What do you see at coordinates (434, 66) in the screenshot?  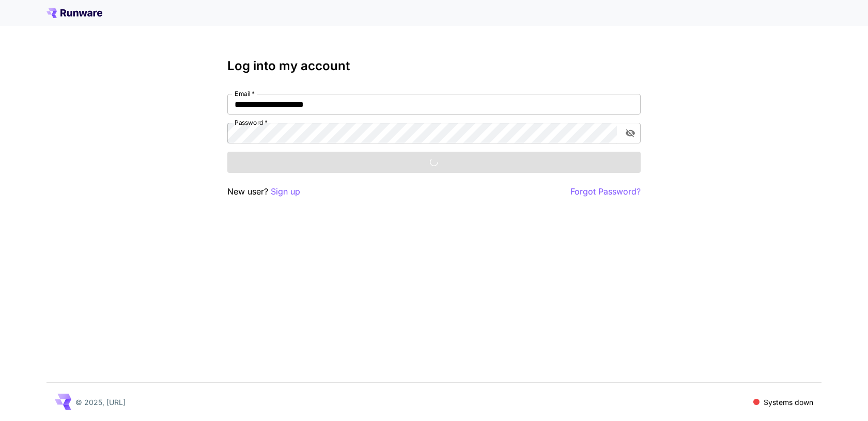 I see `h3: Log into my account` at bounding box center [434, 66].